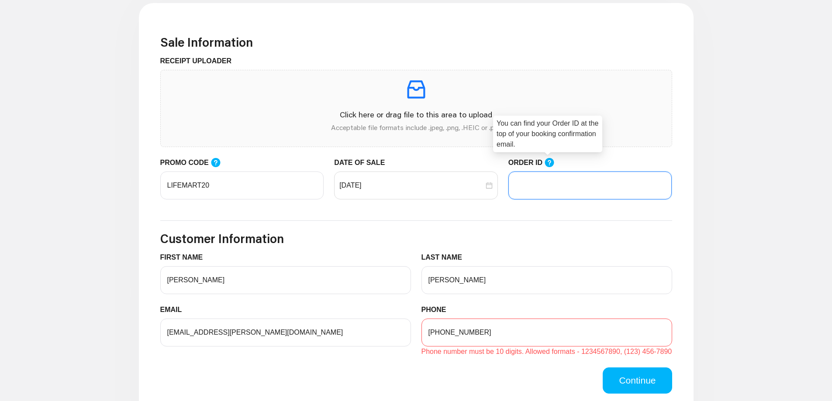 The image size is (832, 401). Describe the element at coordinates (286, 280) in the screenshot. I see `input: FIRST NAME` at that location.